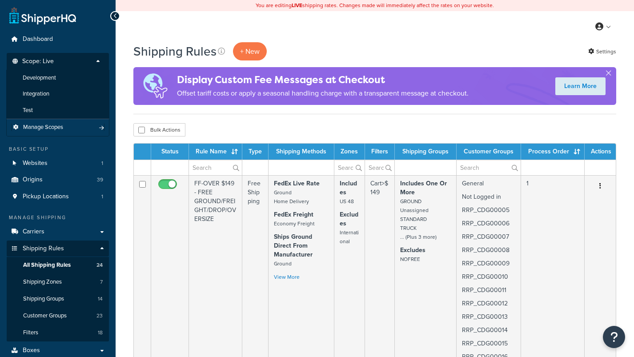 The width and height of the screenshot is (634, 357). I want to click on p: RRP_CDG00013, so click(488, 317).